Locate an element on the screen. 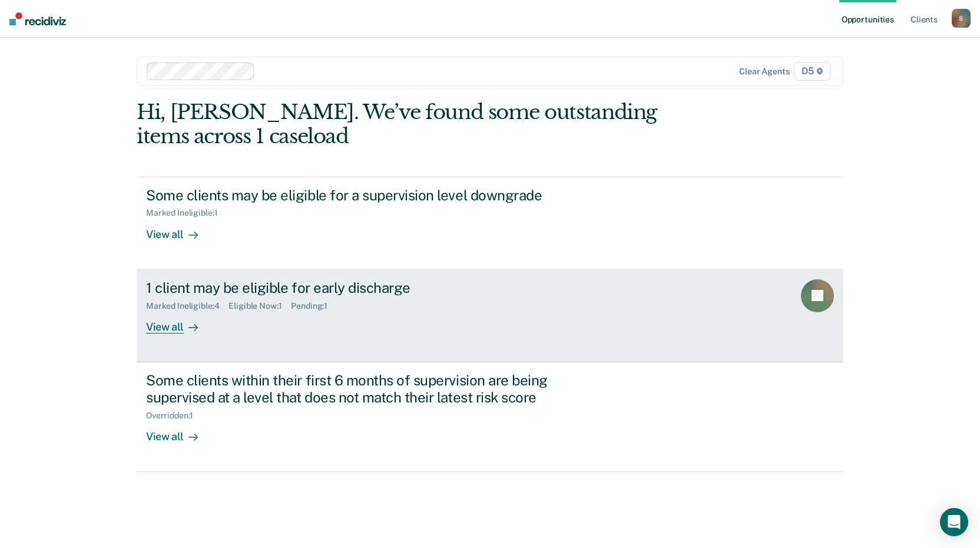 Image resolution: width=980 pixels, height=548 pixels. div: Pending : 1 is located at coordinates (314, 305).